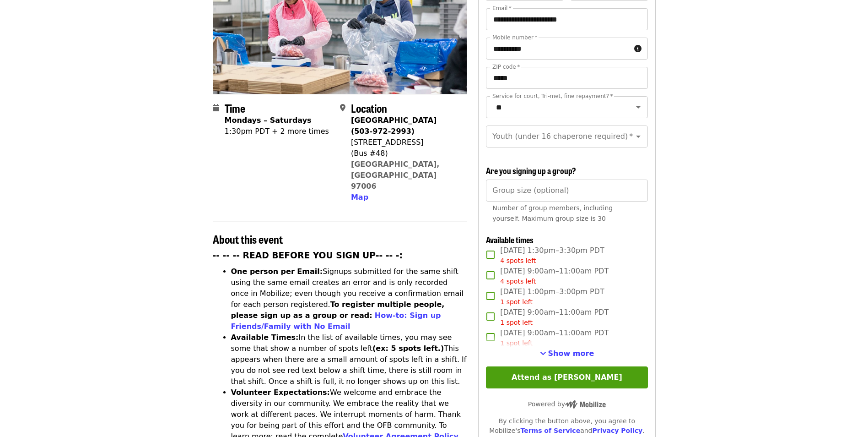 The height and width of the screenshot is (437, 868). What do you see at coordinates (308, 255) in the screenshot?
I see `strong: -- -- -- READ BEFORE YOU SIGN UP-- -- -:` at bounding box center [308, 255].